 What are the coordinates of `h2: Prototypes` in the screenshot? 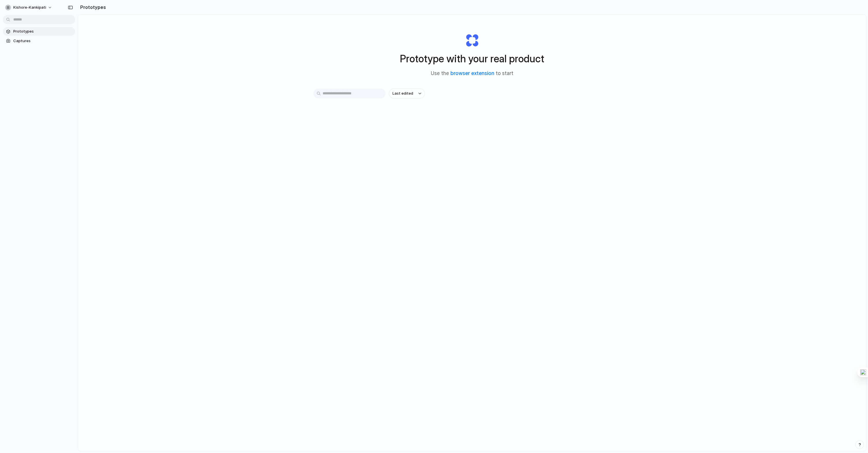 It's located at (92, 7).